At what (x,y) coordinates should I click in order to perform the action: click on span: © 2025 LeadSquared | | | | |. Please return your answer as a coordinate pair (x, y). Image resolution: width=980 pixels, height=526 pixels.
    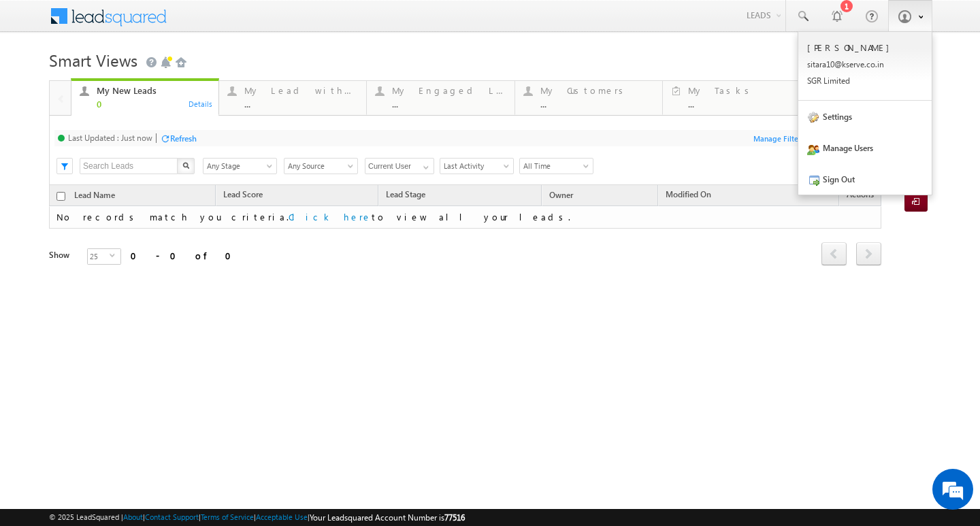
    Looking at the image, I should click on (257, 517).